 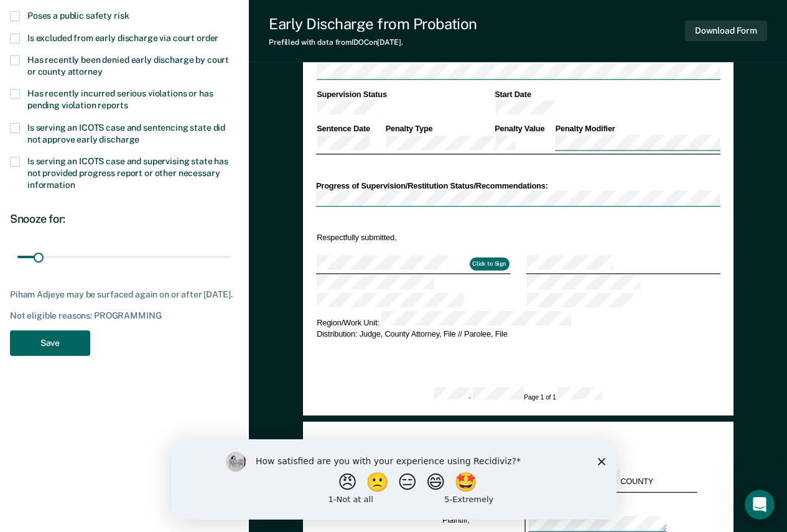 I want to click on div: Snooze for:, so click(x=125, y=219).